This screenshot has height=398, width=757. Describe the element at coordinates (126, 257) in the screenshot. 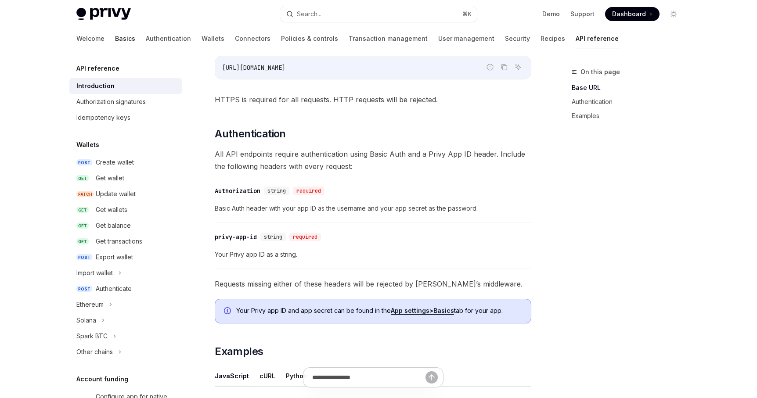

I see `a: POSTExport wallet` at that location.